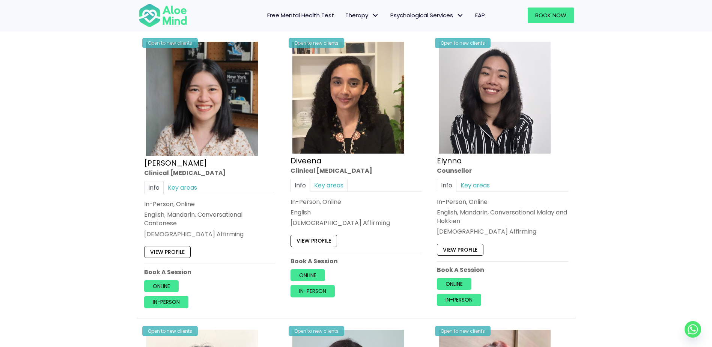 This screenshot has height=347, width=712. I want to click on img: Chen-Wen-profile-photo, so click(202, 99).